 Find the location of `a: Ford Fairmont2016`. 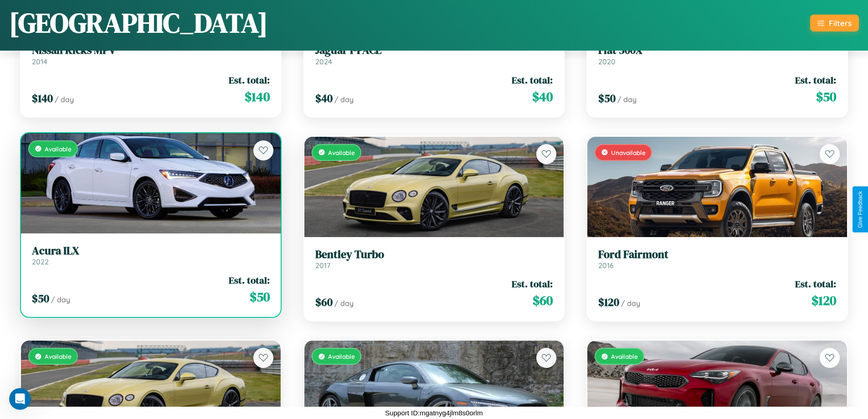

a: Ford Fairmont2016 is located at coordinates (717, 259).